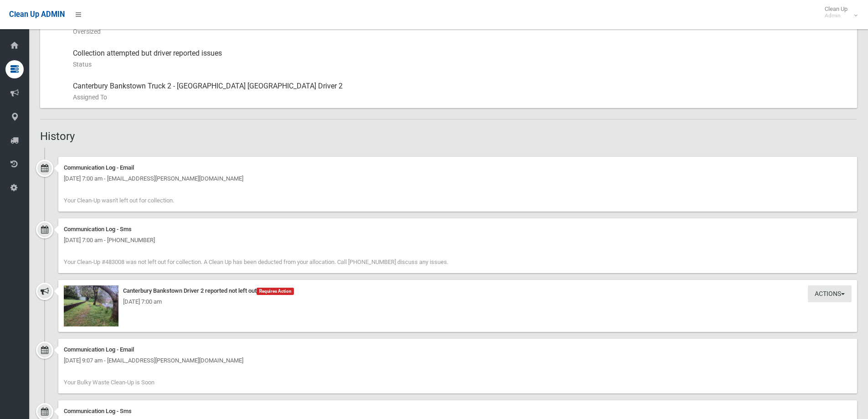  I want to click on span: Your Bulky Waste Clean-Up is Soon, so click(109, 382).